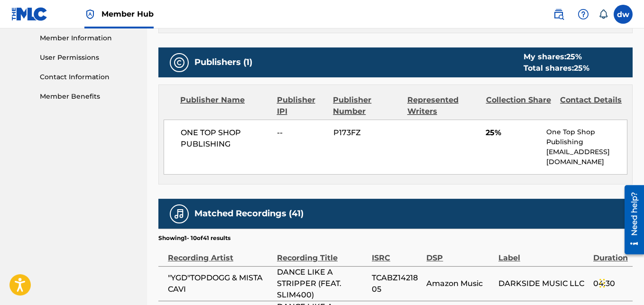  I want to click on img: Top Rightsholder, so click(90, 15).